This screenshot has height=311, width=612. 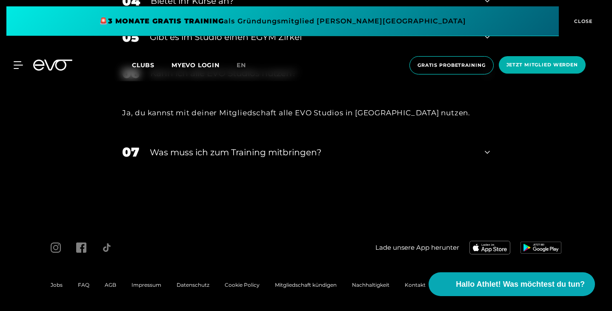 I want to click on span: Cookie Policy, so click(x=242, y=285).